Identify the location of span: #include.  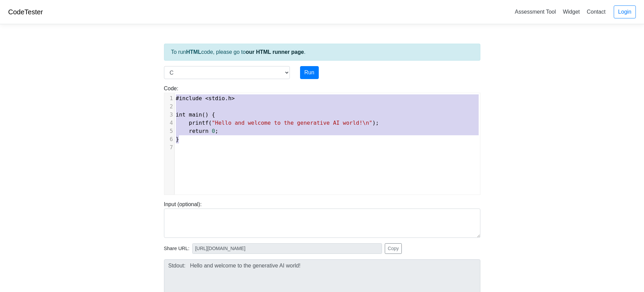
(189, 98).